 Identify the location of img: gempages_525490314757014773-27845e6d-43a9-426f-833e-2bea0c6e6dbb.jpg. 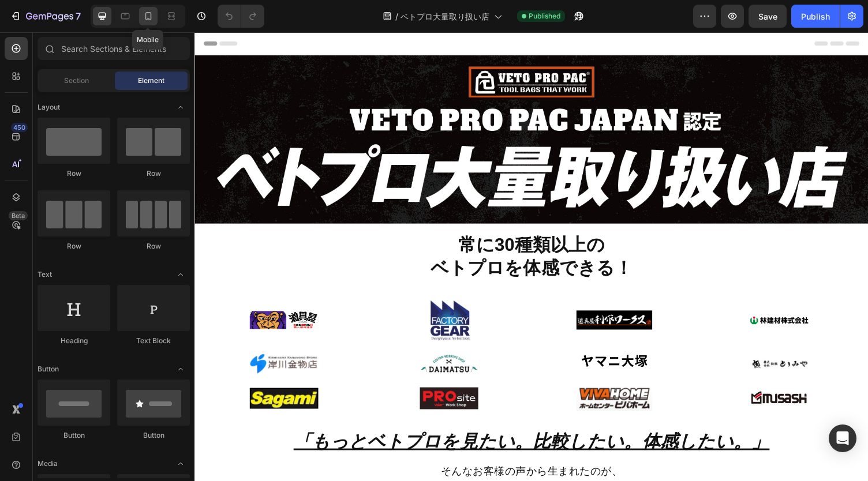
(431, 340).